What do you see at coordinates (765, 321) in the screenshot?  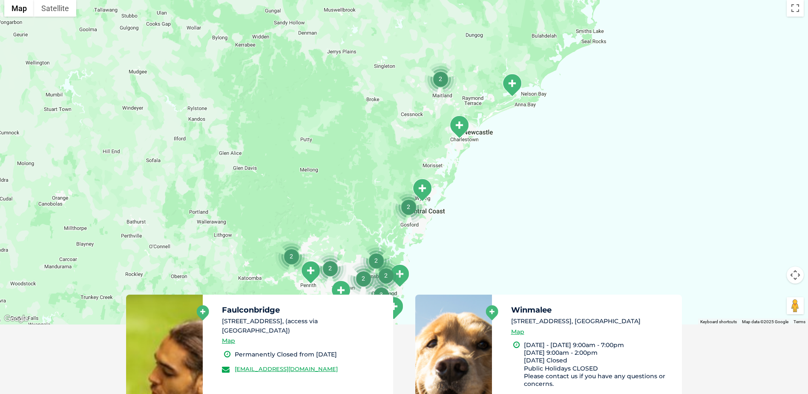 I see `span: Map data ©2025 Google` at bounding box center [765, 321].